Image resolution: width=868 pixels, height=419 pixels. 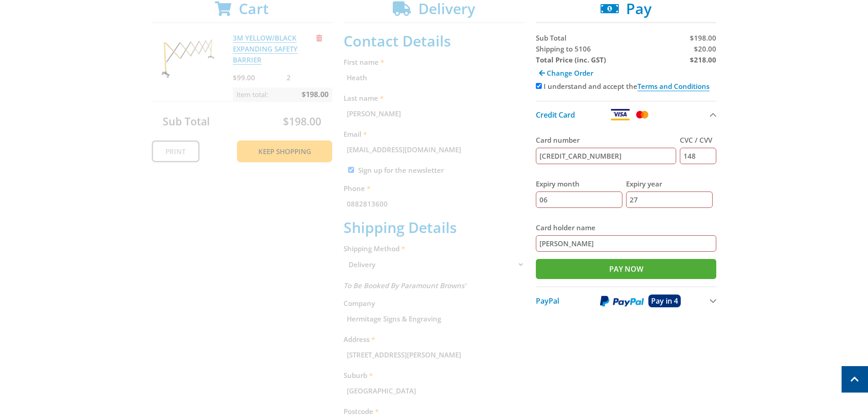 What do you see at coordinates (570, 73) in the screenshot?
I see `span: Change Order` at bounding box center [570, 73].